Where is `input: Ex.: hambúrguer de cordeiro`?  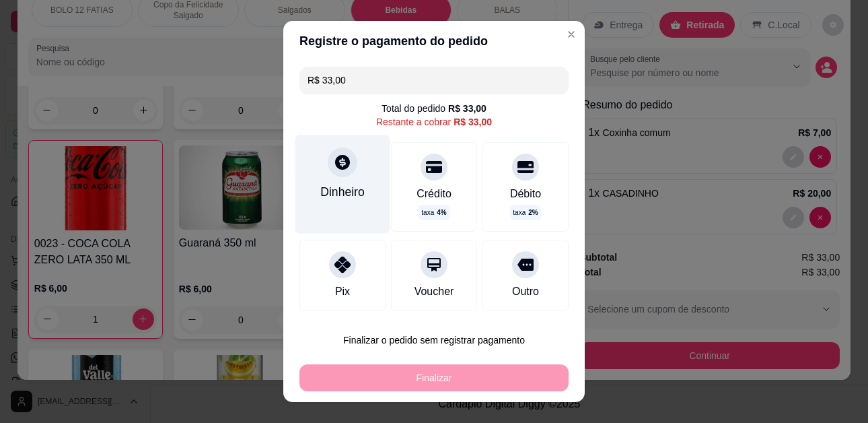
input: Ex.: hambúrguer de cordeiro is located at coordinates (434, 80).